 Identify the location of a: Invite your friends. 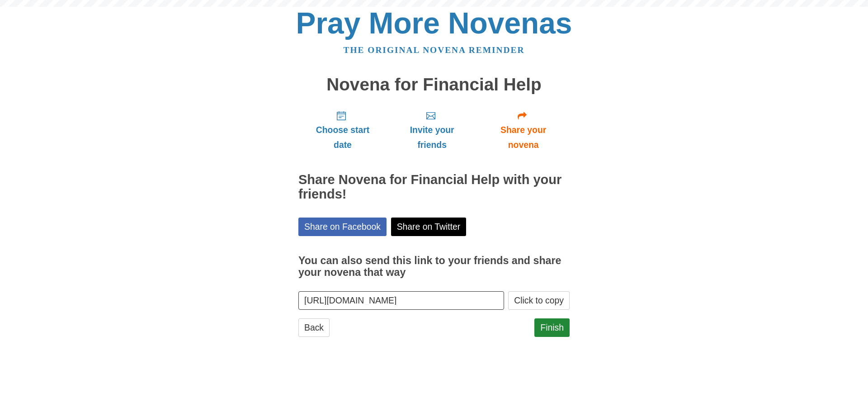
(432, 130).